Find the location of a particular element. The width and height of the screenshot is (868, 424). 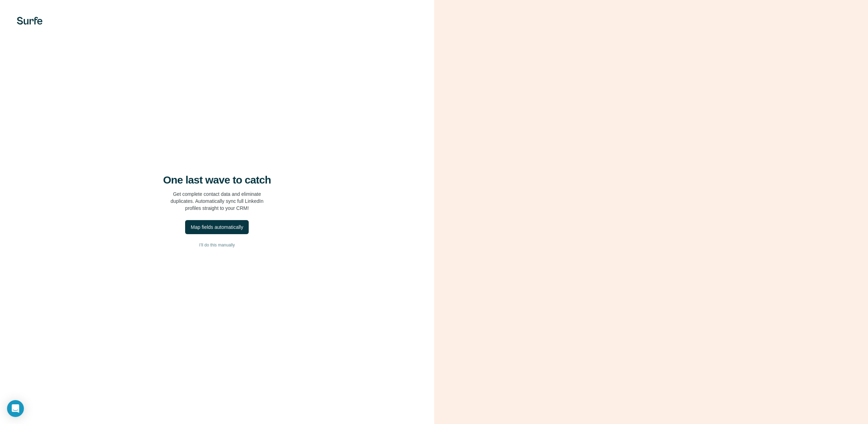

div: Open Intercom Messenger is located at coordinates (15, 409).